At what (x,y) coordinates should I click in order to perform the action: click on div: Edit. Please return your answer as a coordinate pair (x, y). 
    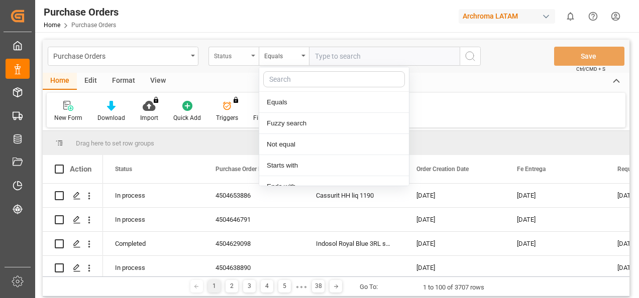
    Looking at the image, I should click on (90, 81).